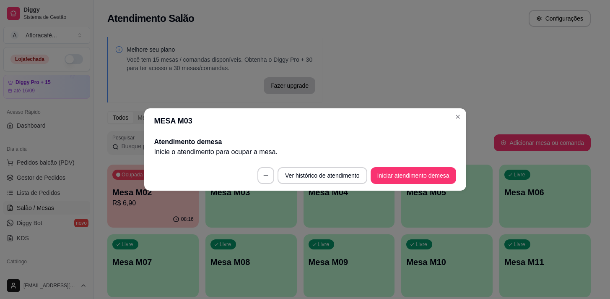  Describe the element at coordinates (413, 175) in the screenshot. I see `button: Iniciar atendimento demesa` at that location.